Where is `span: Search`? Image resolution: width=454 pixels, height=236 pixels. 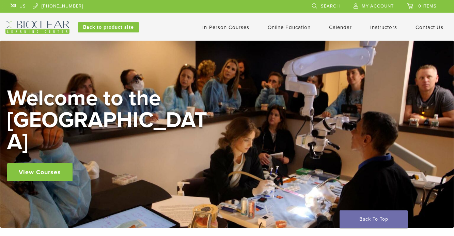
span: Search is located at coordinates (331, 6).